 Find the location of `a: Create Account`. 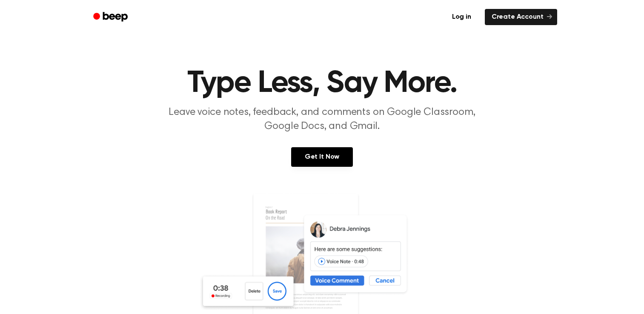

a: Create Account is located at coordinates (521, 17).